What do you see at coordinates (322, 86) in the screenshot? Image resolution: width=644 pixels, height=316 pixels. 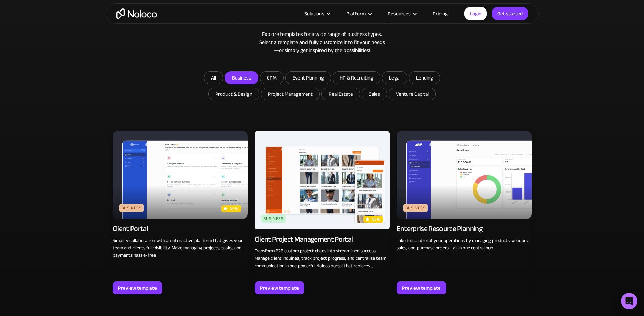 I see `form: Email Form` at bounding box center [322, 86].